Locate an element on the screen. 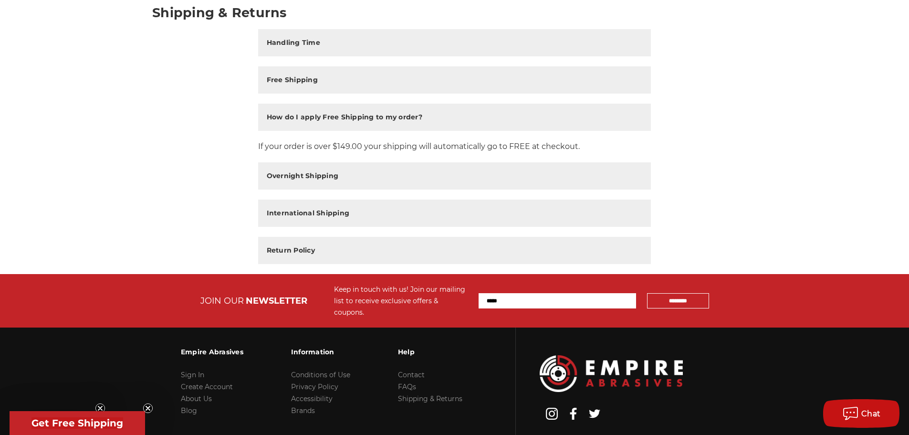  a: Shipping & Returns is located at coordinates (430, 398).